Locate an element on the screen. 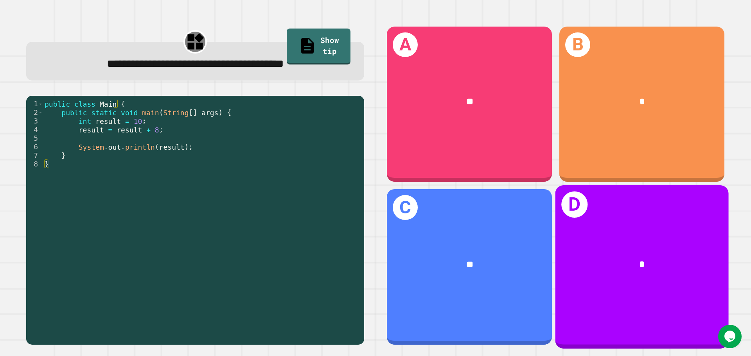 This screenshot has width=751, height=356. h1: D is located at coordinates (574, 204).